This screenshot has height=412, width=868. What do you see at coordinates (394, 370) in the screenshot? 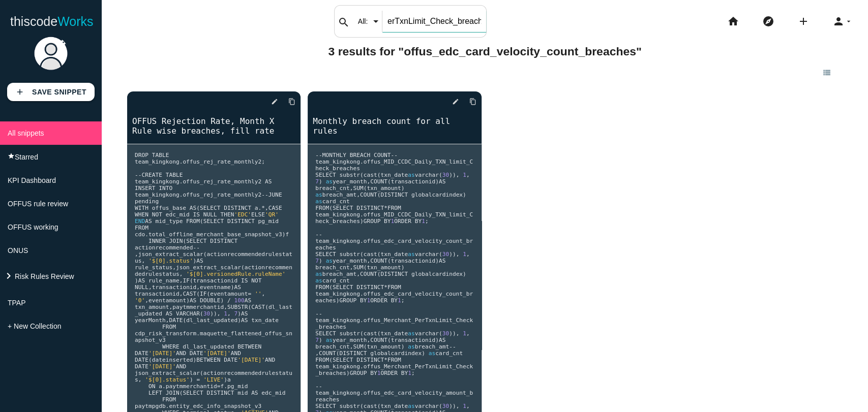
I see `span: offus_Merchant_PerTxnLimit_Check_breaches` at bounding box center [394, 370].